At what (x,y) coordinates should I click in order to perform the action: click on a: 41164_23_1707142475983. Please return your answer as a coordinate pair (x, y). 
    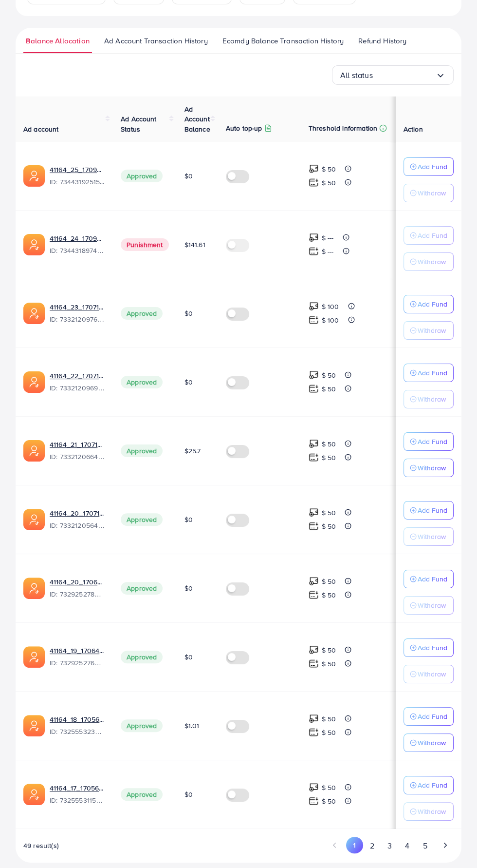
    Looking at the image, I should click on (77, 307).